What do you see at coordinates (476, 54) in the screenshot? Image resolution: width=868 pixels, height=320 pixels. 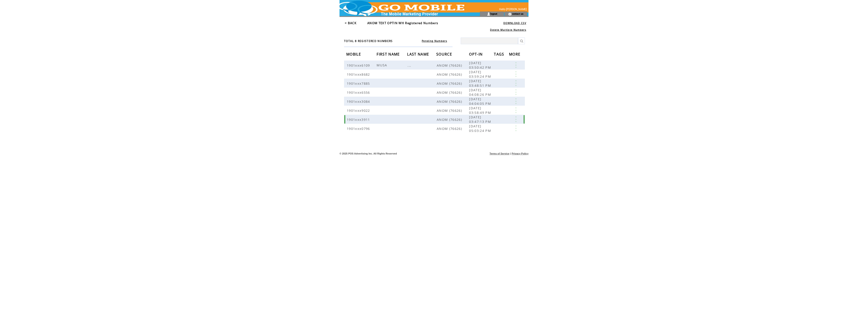 I see `a: OPT-IN` at bounding box center [476, 54].